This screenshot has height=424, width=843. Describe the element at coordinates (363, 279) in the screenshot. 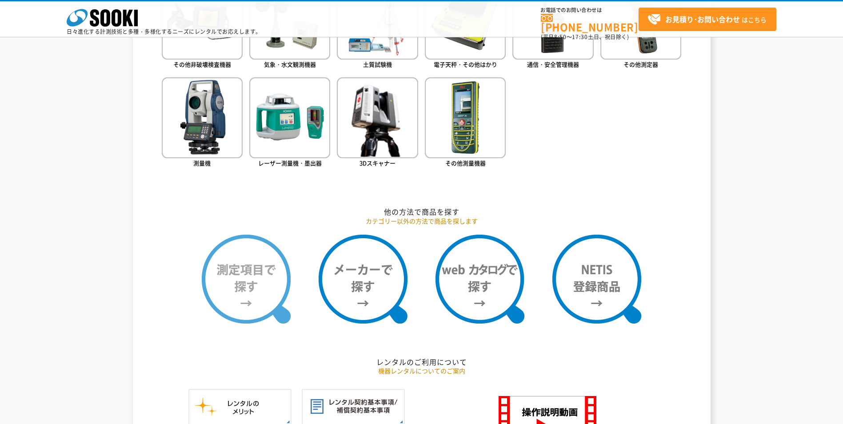

I see `img: メーカーで探す` at that location.